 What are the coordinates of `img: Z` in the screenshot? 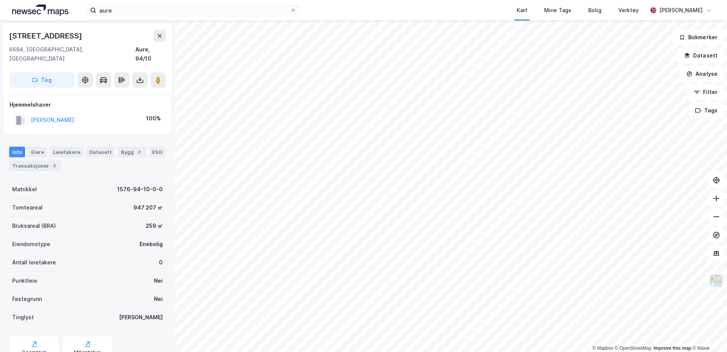 It's located at (717, 280).